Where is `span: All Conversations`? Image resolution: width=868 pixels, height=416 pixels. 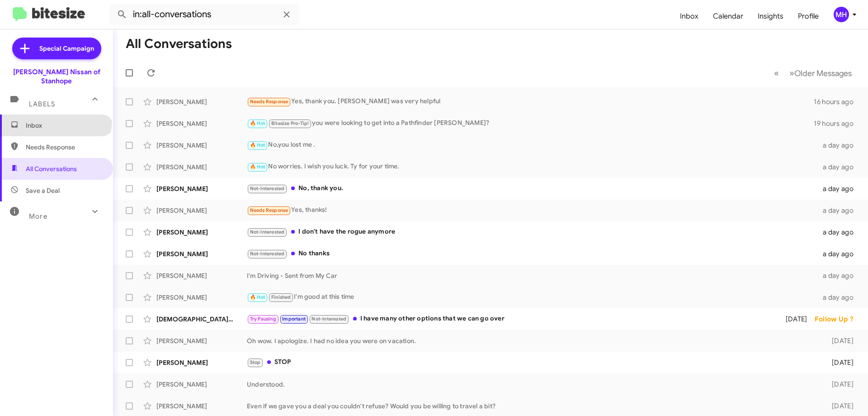
span: All Conversations is located at coordinates (51, 169).